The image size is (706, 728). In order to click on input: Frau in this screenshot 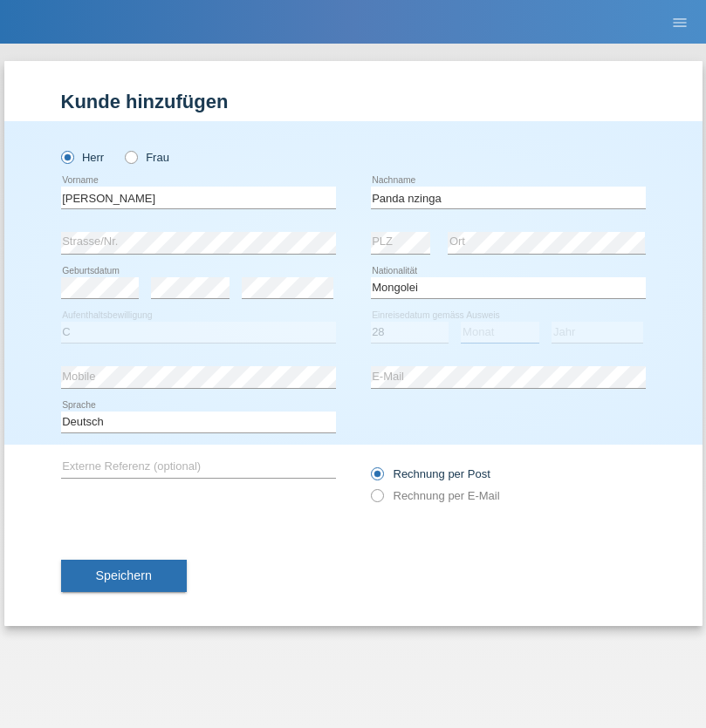, I will do `click(130, 156)`.